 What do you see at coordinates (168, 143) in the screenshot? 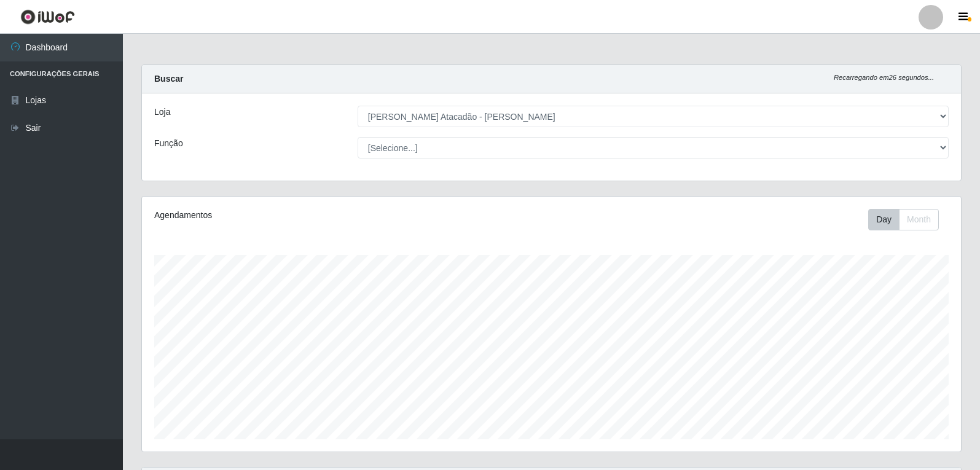
I see `label: Função` at bounding box center [168, 143].